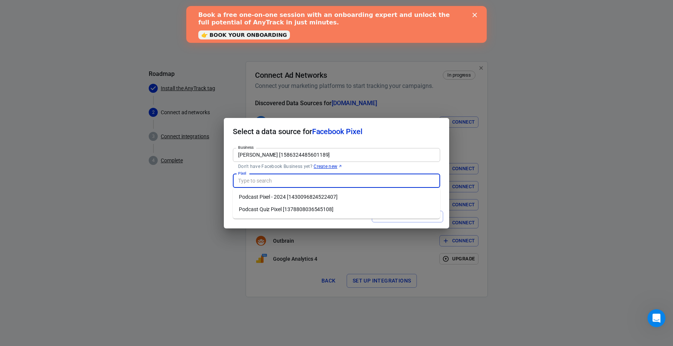 The height and width of the screenshot is (346, 673). What do you see at coordinates (336, 197) in the screenshot?
I see `li: Podcast Pixel - 2024 [1430096824522407]` at bounding box center [336, 197].